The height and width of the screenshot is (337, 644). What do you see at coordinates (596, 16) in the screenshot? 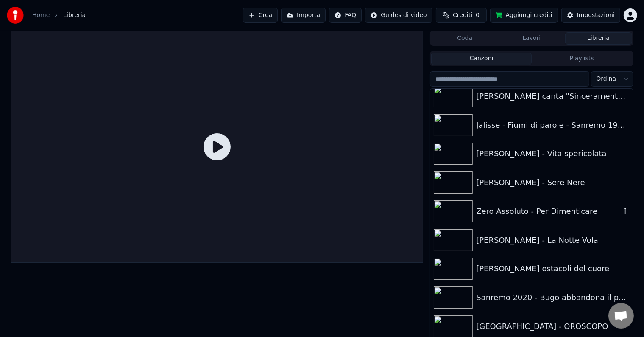
I see `div: Impostazioni` at bounding box center [596, 16].